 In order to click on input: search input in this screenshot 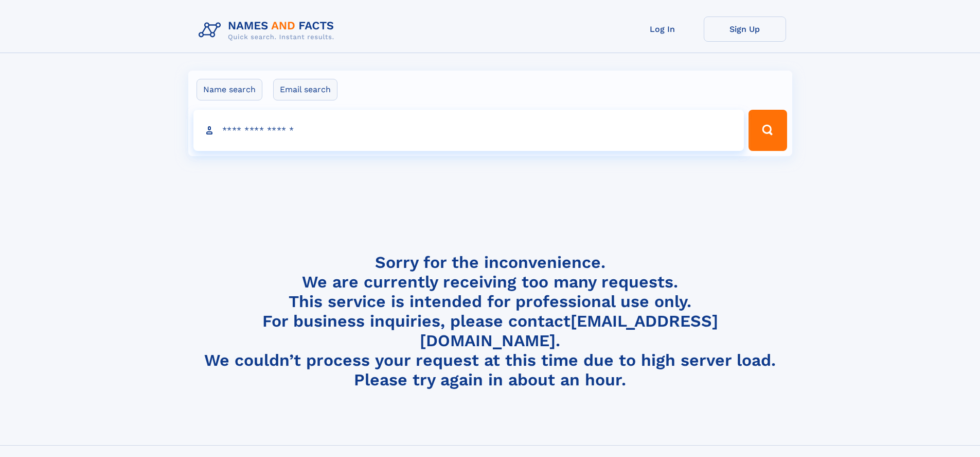, I will do `click(468, 130)`.